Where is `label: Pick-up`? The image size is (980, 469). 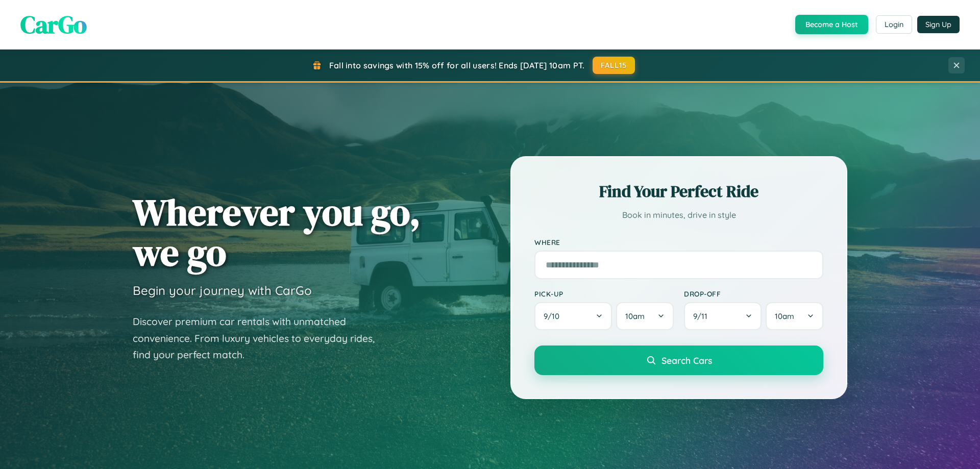
label: Pick-up is located at coordinates (604, 293).